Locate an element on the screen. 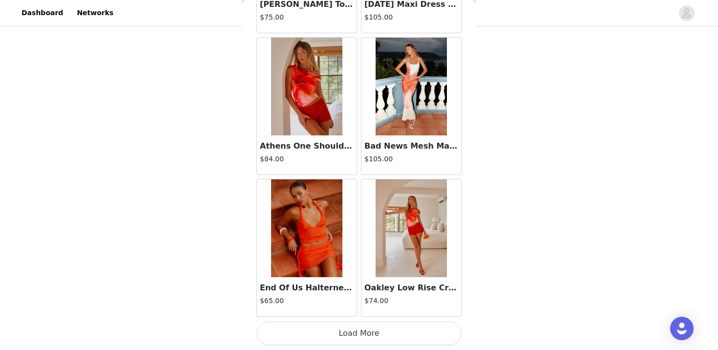  img: End Of Us Halterneck Top - Orange is located at coordinates (306, 228).